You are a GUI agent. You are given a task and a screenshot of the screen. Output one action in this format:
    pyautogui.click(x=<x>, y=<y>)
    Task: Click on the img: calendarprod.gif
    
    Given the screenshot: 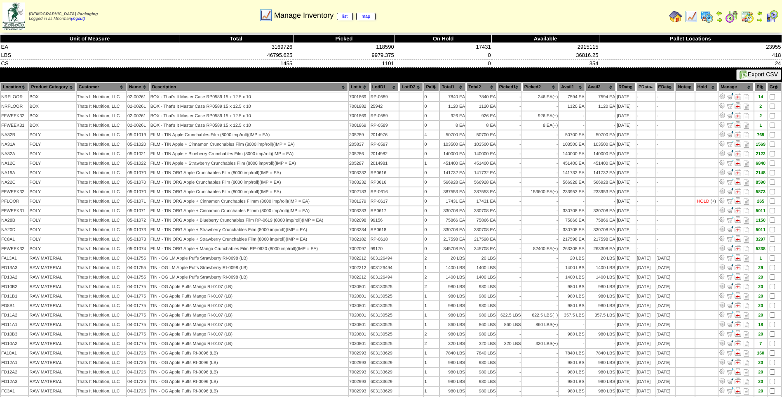 What is the action you would take?
    pyautogui.click(x=707, y=16)
    